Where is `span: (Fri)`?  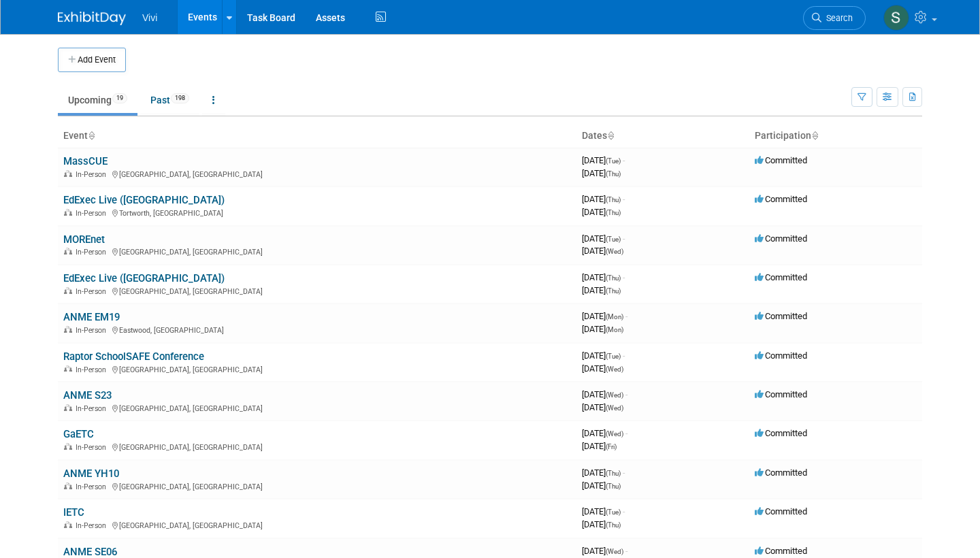
span: (Fri) is located at coordinates (611, 446).